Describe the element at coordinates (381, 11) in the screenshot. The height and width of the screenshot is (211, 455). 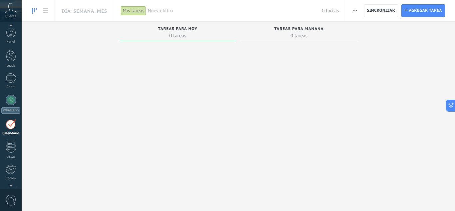
I see `span: Sincronizar` at that location.